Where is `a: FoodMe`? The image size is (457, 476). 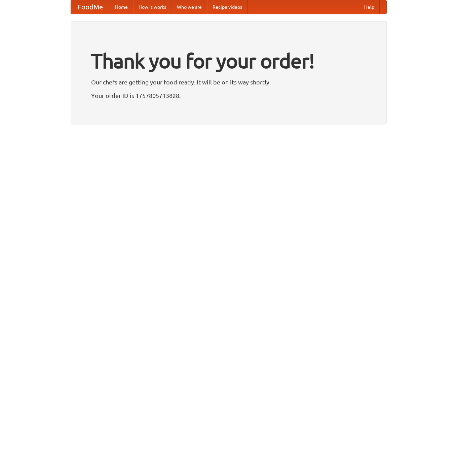 a: FoodMe is located at coordinates (90, 7).